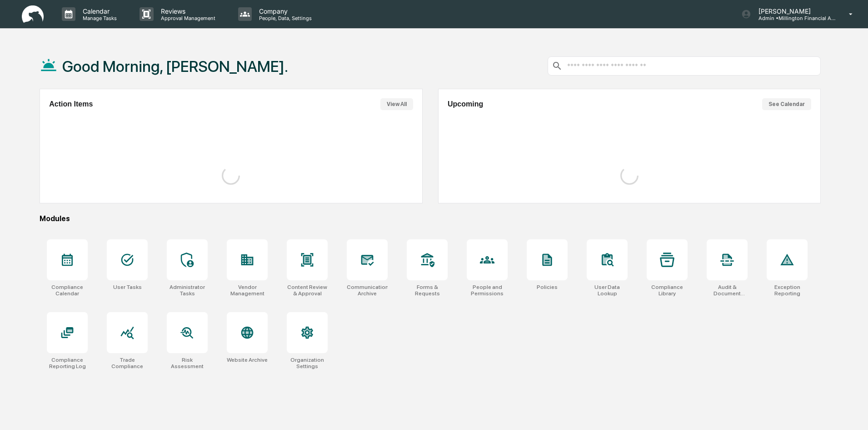 The height and width of the screenshot is (430, 868). I want to click on p: Calendar, so click(98, 11).